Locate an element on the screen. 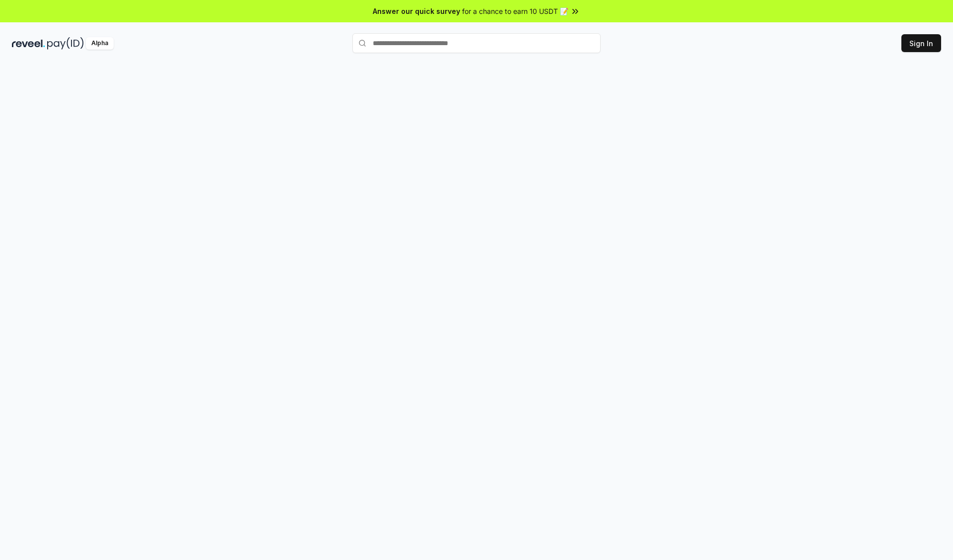  button: Sign In is located at coordinates (922, 43).